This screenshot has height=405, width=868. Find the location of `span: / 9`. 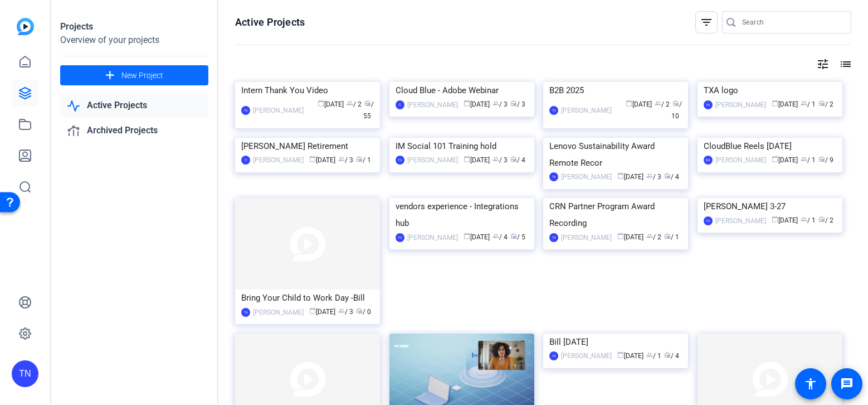

span: / 9 is located at coordinates (826, 160).